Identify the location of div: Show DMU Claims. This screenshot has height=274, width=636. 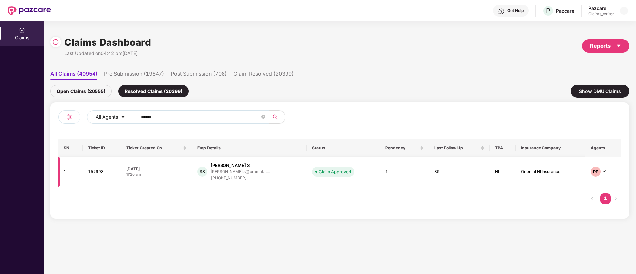
(600, 91).